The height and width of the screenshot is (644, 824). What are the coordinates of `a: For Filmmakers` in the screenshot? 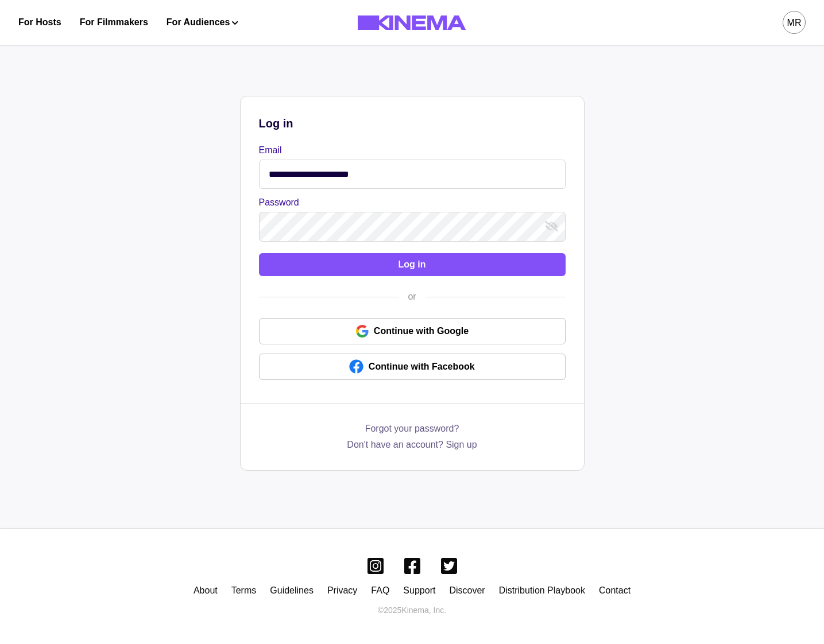 It's located at (114, 22).